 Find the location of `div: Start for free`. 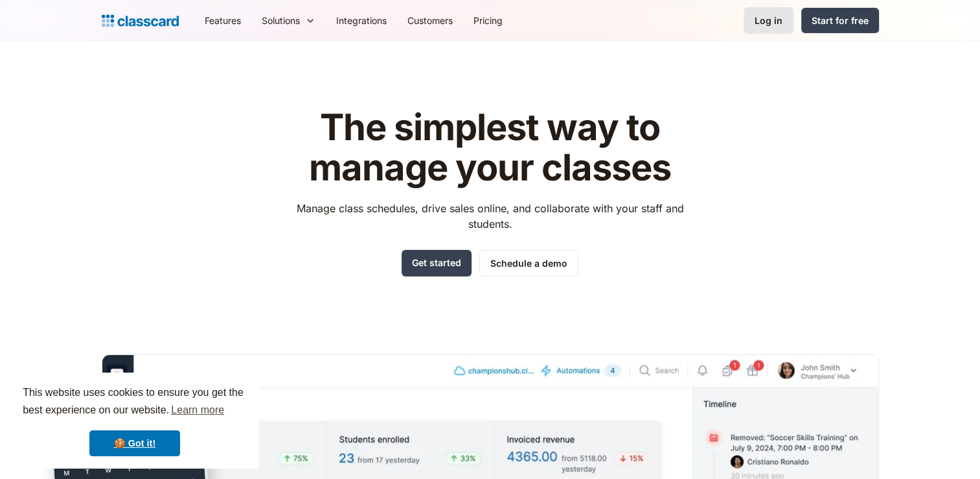

div: Start for free is located at coordinates (840, 20).